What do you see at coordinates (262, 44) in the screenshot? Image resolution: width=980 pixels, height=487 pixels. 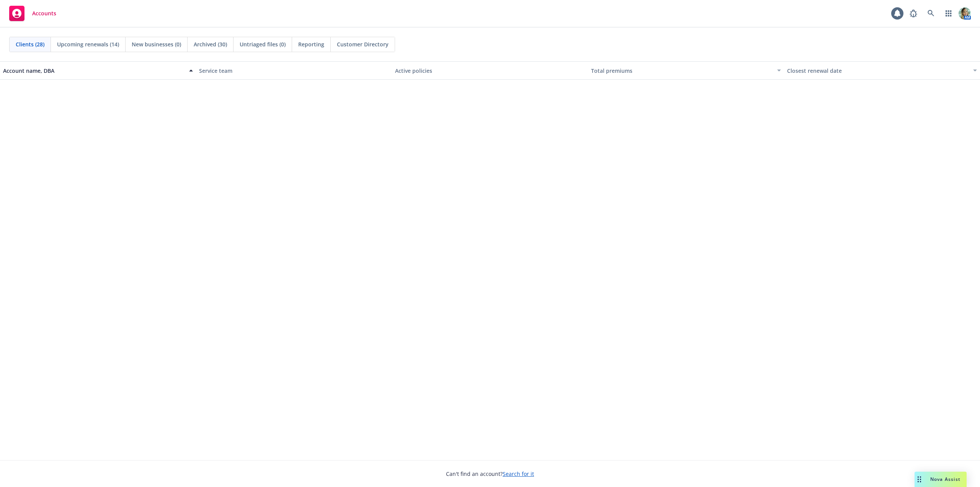 I see `span: Untriaged files (0)` at bounding box center [262, 44].